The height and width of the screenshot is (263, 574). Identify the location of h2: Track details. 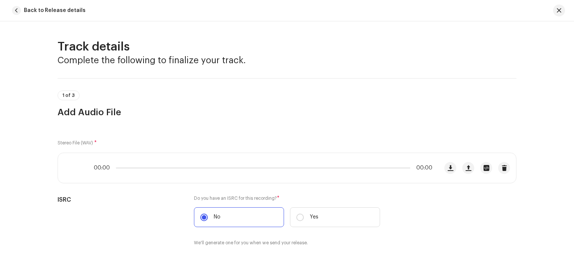
(287, 47).